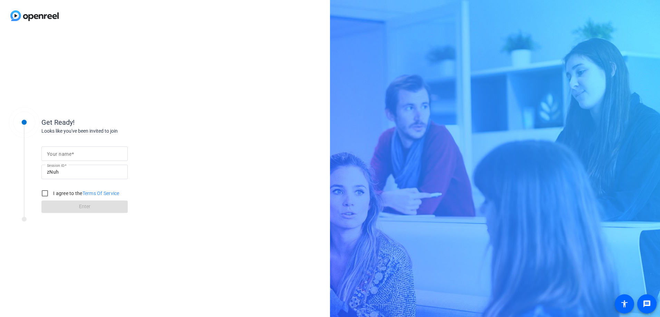  Describe the element at coordinates (86, 194) in the screenshot. I see `label: I agree to the` at that location.